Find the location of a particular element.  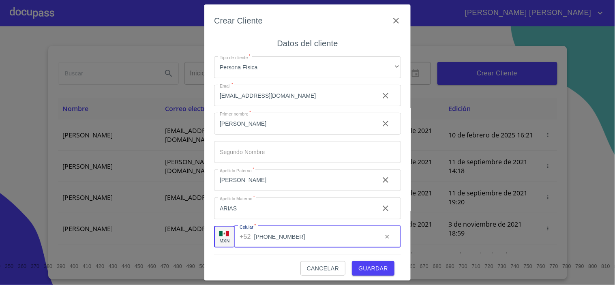

div: Persona Física is located at coordinates (307, 67).